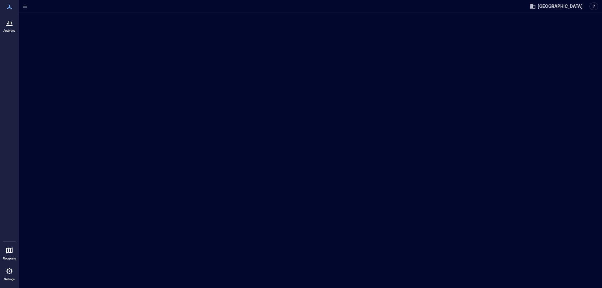 This screenshot has width=602, height=288. What do you see at coordinates (9, 279) in the screenshot?
I see `p: Settings` at bounding box center [9, 279].